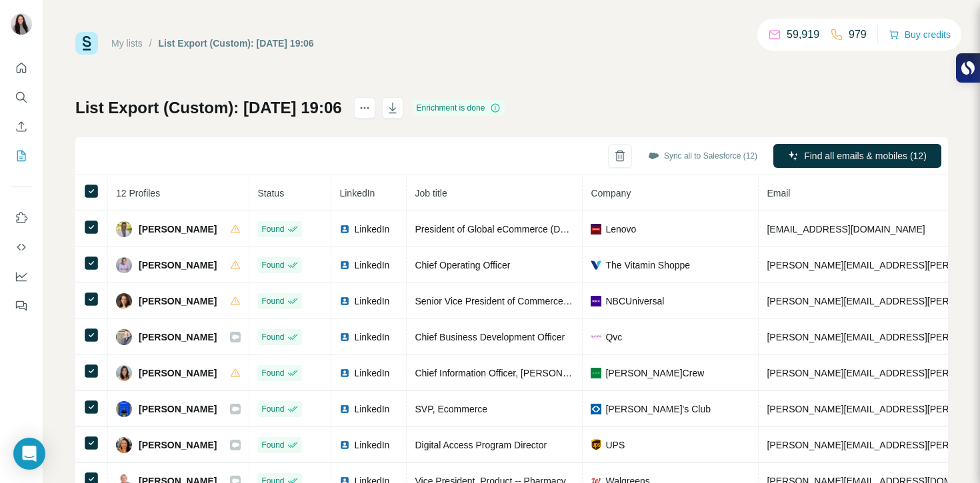 The width and height of the screenshot is (980, 483). I want to click on button: Quick start, so click(21, 68).